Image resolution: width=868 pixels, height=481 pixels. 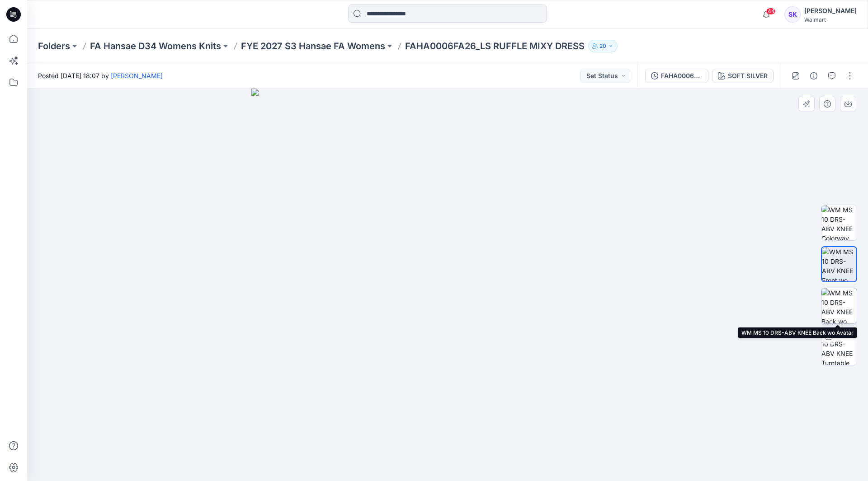 What do you see at coordinates (155, 46) in the screenshot?
I see `p: FA Hansae D34 Womens Knits` at bounding box center [155, 46].